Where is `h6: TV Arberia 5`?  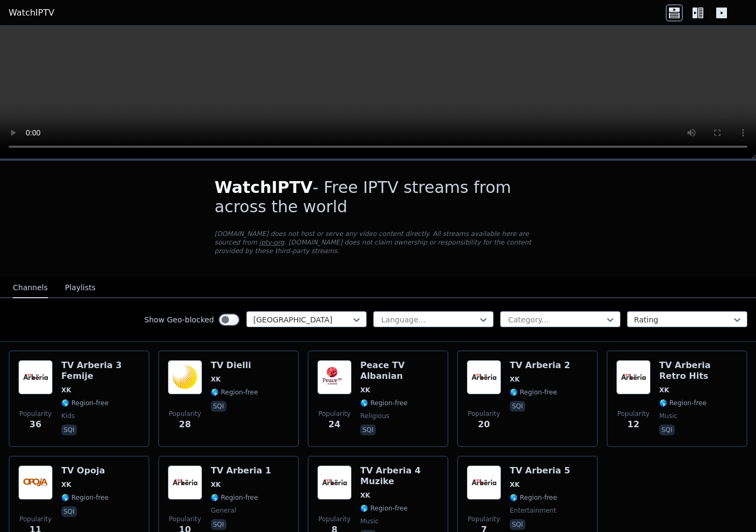
h6: TV Arberia 5 is located at coordinates (540, 471).